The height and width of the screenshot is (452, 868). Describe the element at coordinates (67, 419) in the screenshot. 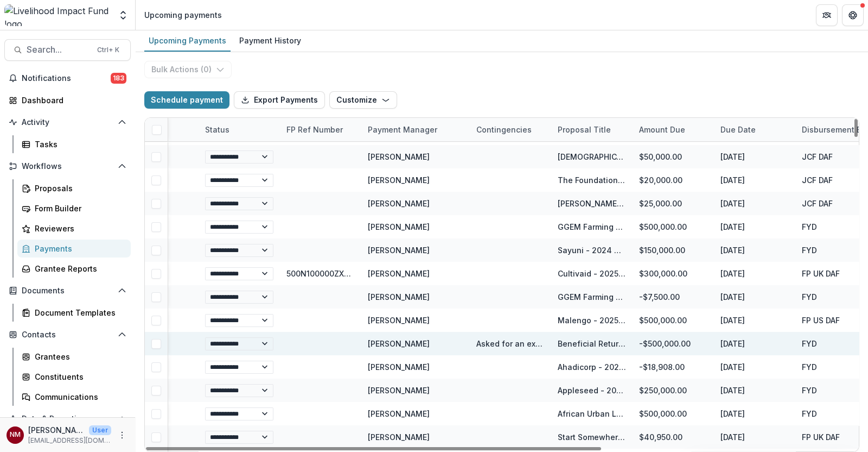

I see `button: Open Data & Reporting` at that location.